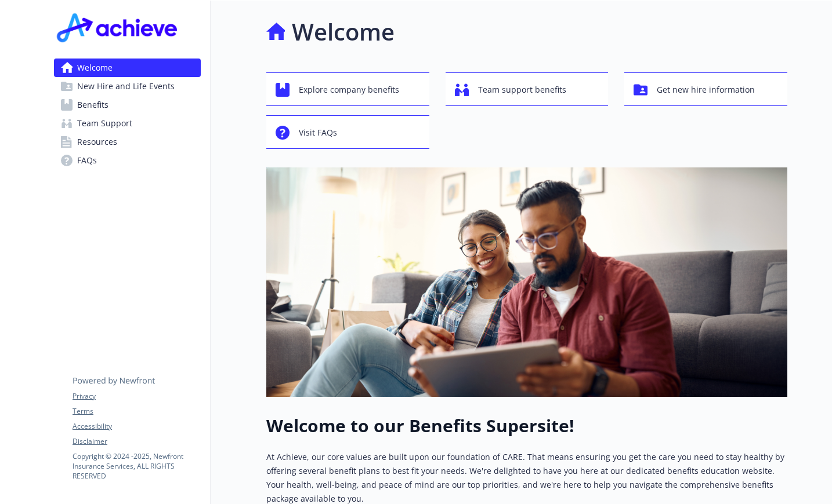 The width and height of the screenshot is (832, 504). What do you see at coordinates (347, 132) in the screenshot?
I see `button: Visit FAQs` at bounding box center [347, 132].